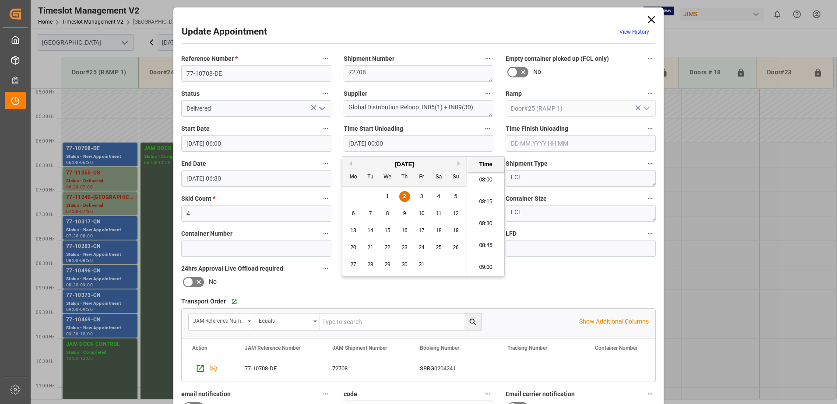 This screenshot has width=837, height=404. Describe the element at coordinates (455, 248) in the screenshot. I see `div: Choose Sunday, October 26th, 2025` at that location.